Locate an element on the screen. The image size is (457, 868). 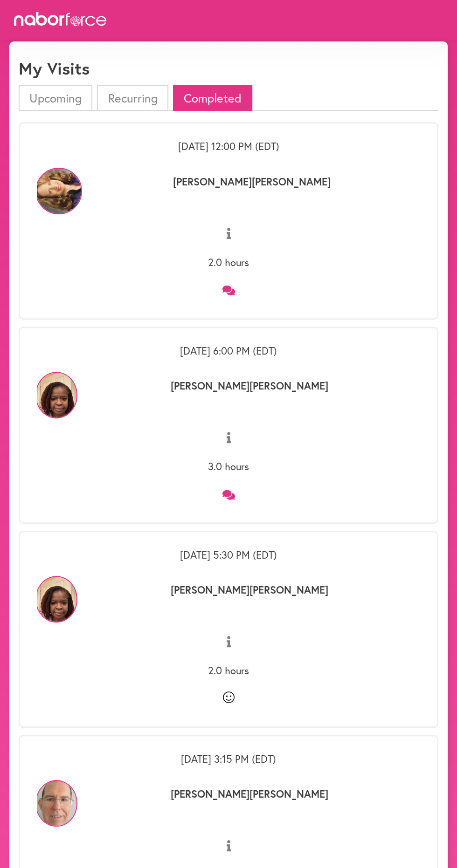
h1: My Visits is located at coordinates (54, 68).